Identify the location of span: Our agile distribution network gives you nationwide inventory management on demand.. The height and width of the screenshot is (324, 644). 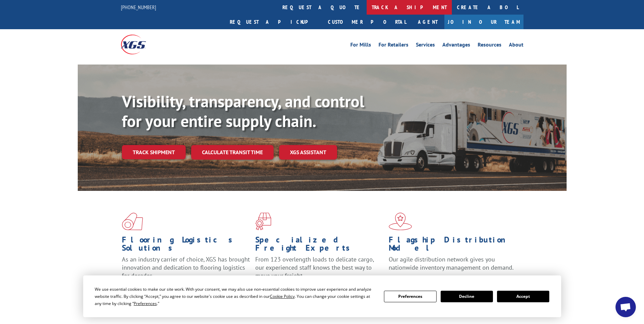
(451, 263).